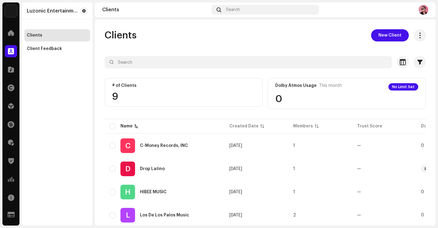 This screenshot has width=438, height=228. I want to click on span: Clients, so click(120, 35).